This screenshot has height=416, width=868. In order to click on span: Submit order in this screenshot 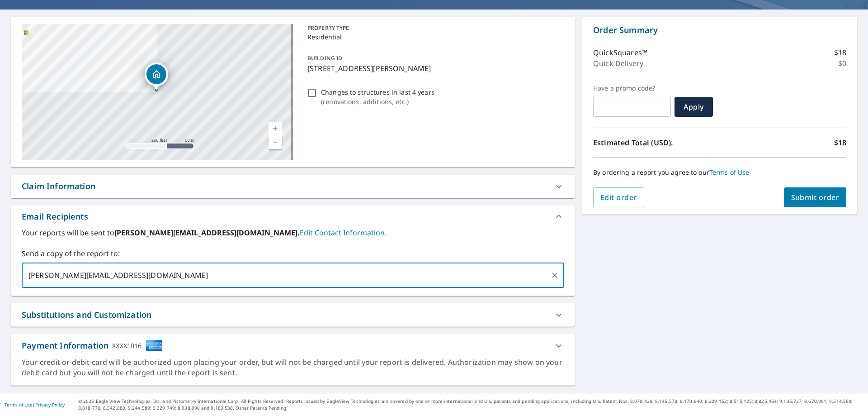, I will do `click(815, 198)`.